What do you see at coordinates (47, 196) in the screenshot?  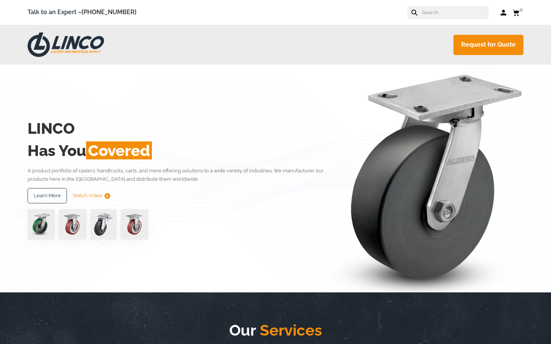 I see `a: Learn More` at bounding box center [47, 196].